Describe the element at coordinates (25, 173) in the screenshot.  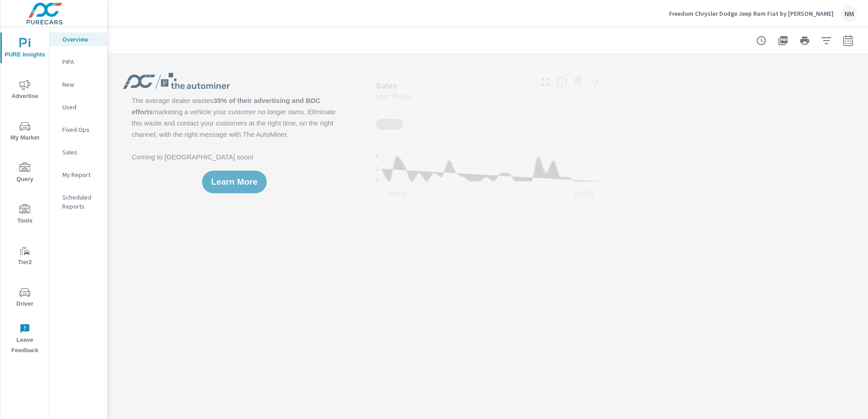
I see `span: Query` at that location.